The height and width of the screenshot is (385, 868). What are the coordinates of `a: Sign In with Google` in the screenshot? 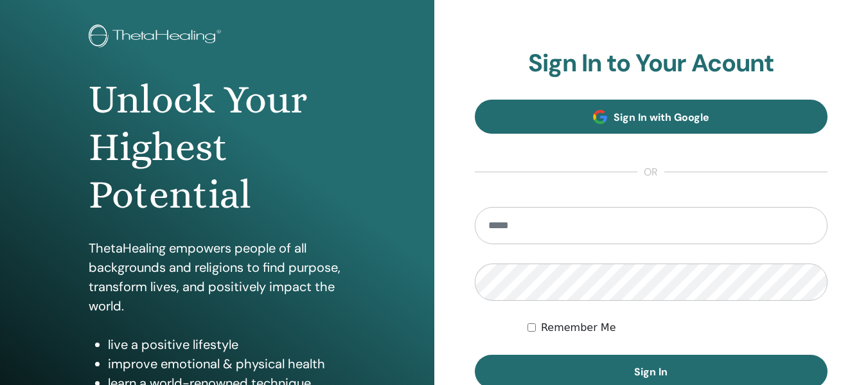 It's located at (651, 116).